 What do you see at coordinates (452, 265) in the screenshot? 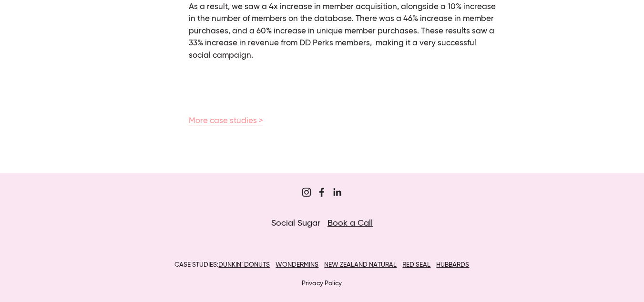
I see `a: HUBBARDS` at bounding box center [452, 265].